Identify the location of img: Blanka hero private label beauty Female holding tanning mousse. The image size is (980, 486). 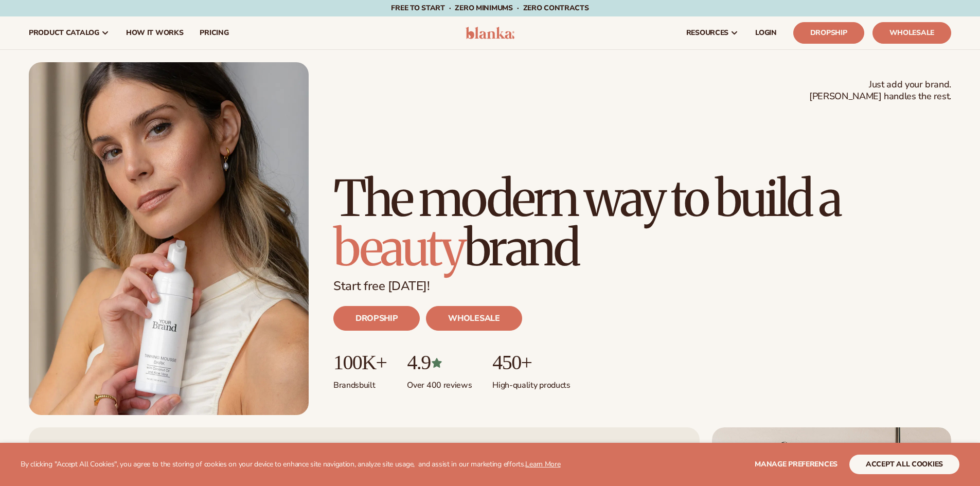
(169, 239).